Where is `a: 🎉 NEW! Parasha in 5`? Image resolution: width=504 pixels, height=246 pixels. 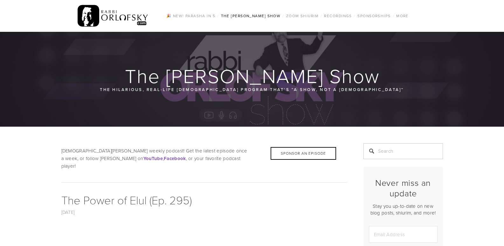
a: 🎉 NEW! Parasha in 5 is located at coordinates (191, 16).